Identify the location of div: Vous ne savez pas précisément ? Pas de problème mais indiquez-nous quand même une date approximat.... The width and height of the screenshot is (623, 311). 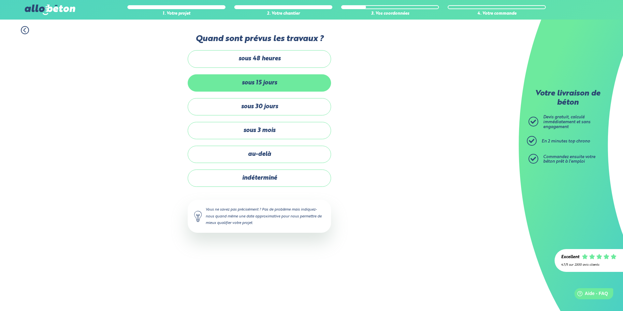
(259, 216).